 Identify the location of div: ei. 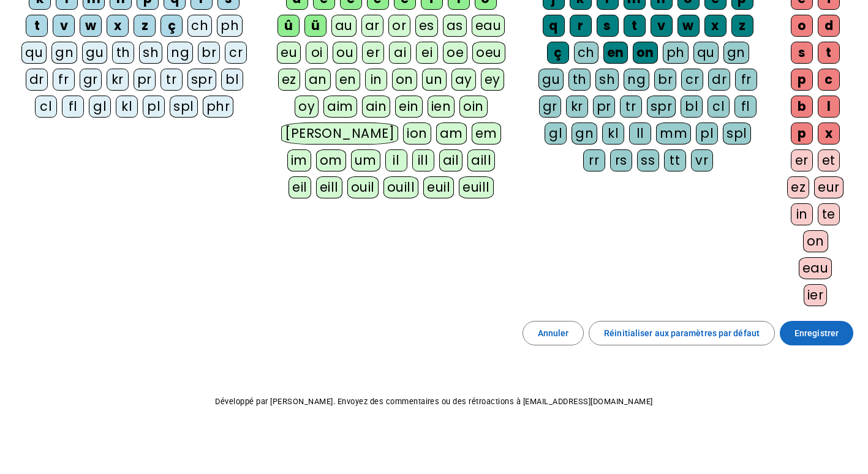
(427, 52).